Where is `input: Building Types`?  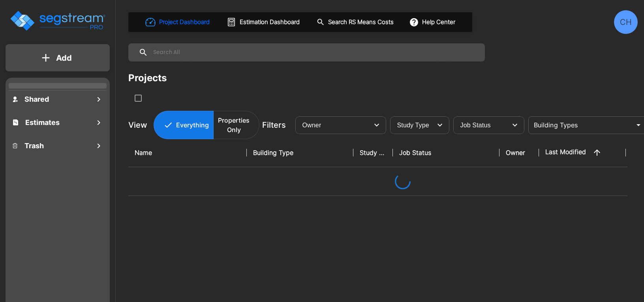
input: Building Types is located at coordinates (581, 125).